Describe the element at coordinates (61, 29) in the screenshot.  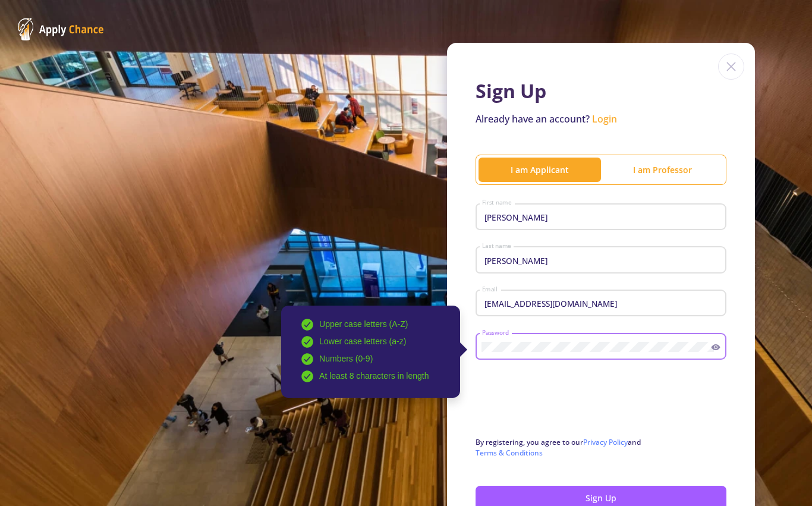
I see `img: ApplyChance Logo` at that location.